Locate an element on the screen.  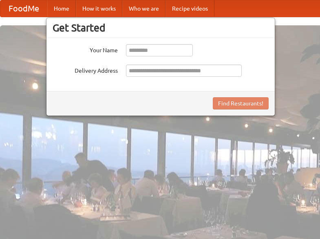
button: Find Restaurants! is located at coordinates (241, 103).